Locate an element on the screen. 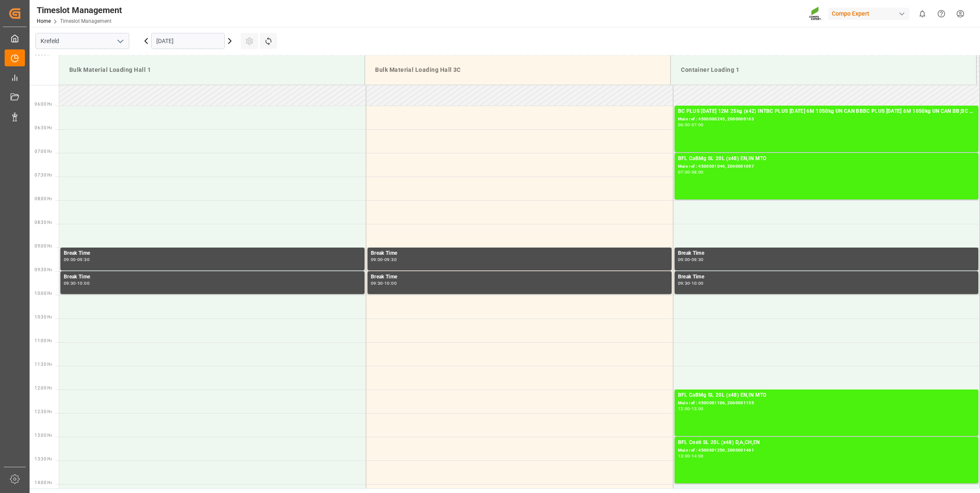  div: Main ref : 4500001040, 2000001057 is located at coordinates (827, 166).